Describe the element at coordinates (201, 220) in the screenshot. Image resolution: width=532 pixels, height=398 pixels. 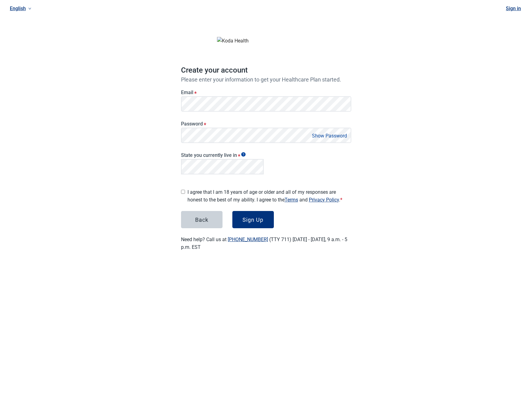
I see `button: Back` at that location.